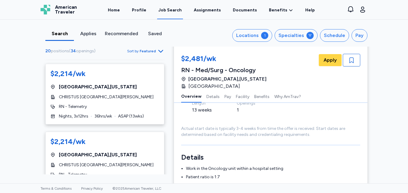  I want to click on span: positions, so click(60, 51).